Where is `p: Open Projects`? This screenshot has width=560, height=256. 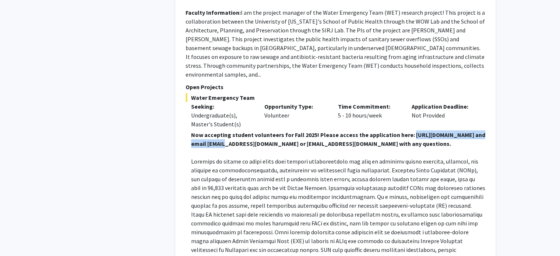
p: Open Projects is located at coordinates (335, 87).